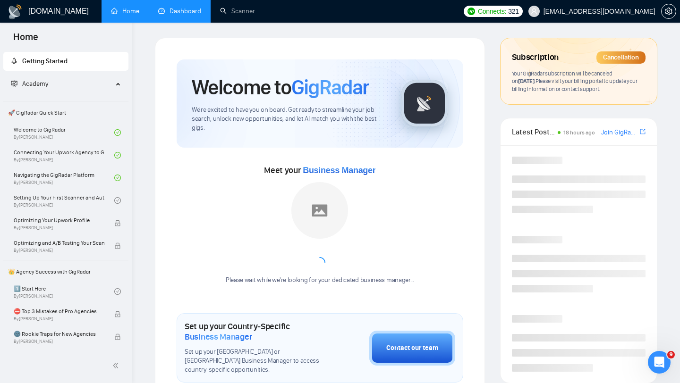 The image size is (680, 383). What do you see at coordinates (59, 334) in the screenshot?
I see `span: 🌚 Rookie Traps for New Agencies` at bounding box center [59, 334].